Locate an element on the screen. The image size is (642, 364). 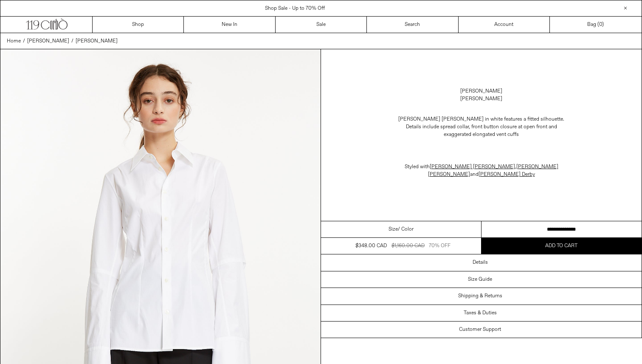
span: Styled with , and is located at coordinates (482, 171).